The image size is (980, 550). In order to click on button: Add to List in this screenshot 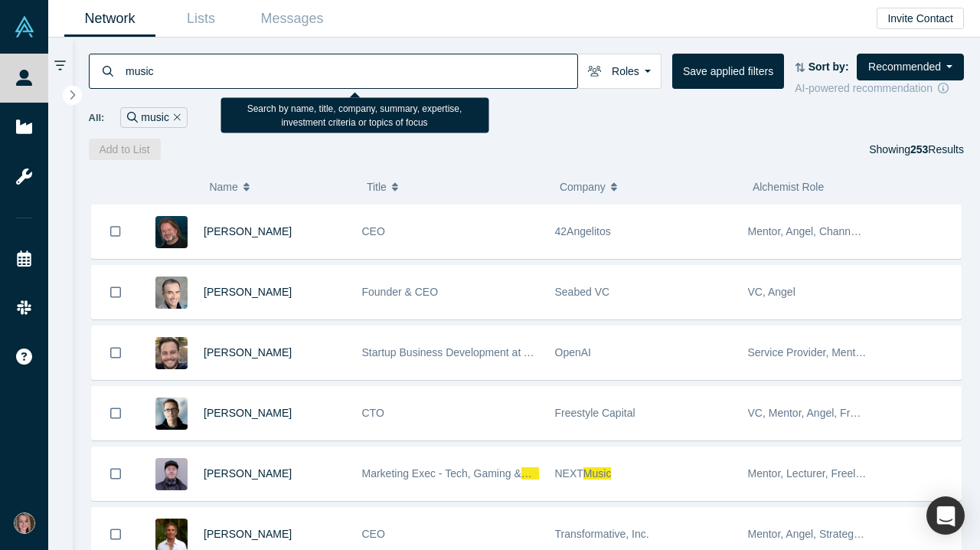, I will do `click(125, 149)`.